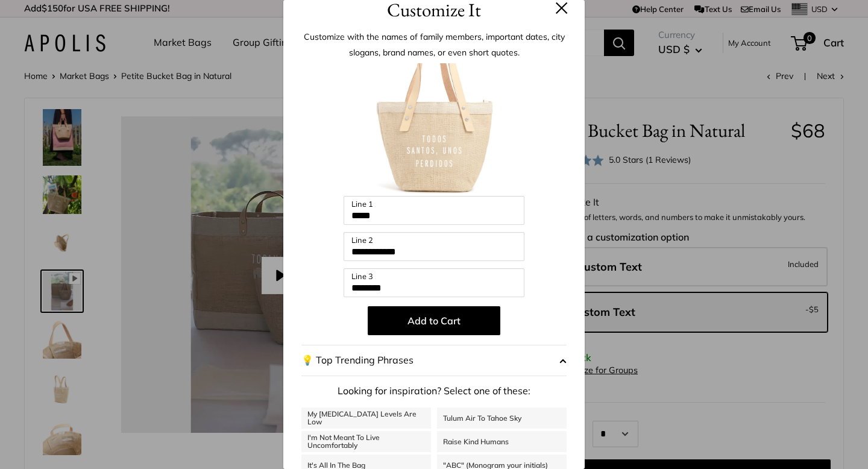 The image size is (868, 469). Describe the element at coordinates (434, 130) in the screenshot. I see `img: customizer-prod` at that location.